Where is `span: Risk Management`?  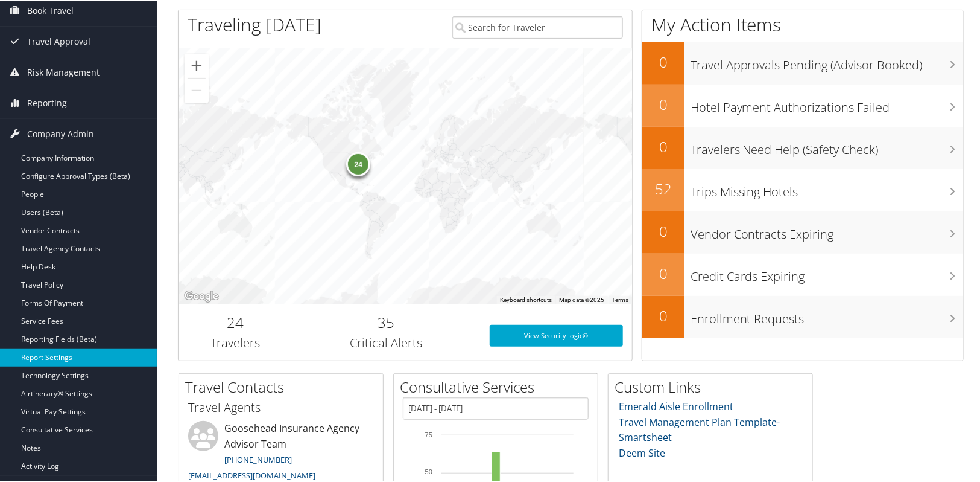
span: Risk Management is located at coordinates (64, 72).